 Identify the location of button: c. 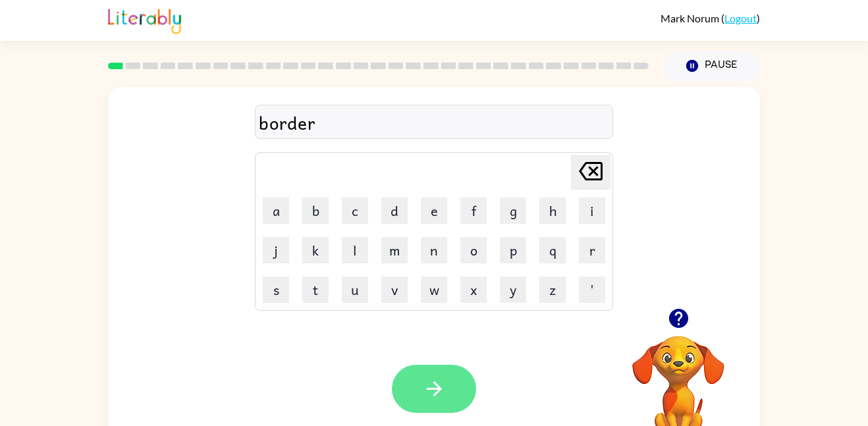
(355, 210).